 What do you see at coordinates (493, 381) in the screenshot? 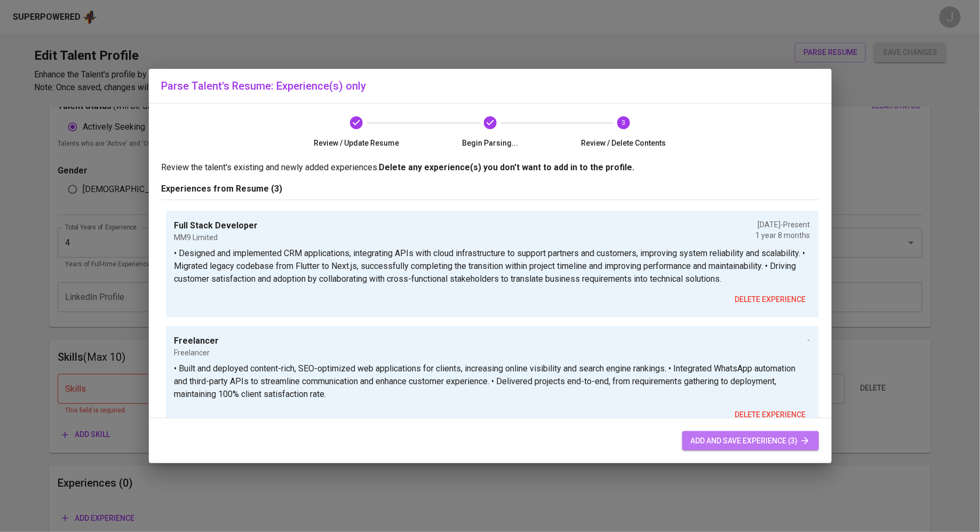
I see `p: • Built and deployed content-rich, SEO-optimized web applications for clients, increasing online ...` at bounding box center [493, 381].